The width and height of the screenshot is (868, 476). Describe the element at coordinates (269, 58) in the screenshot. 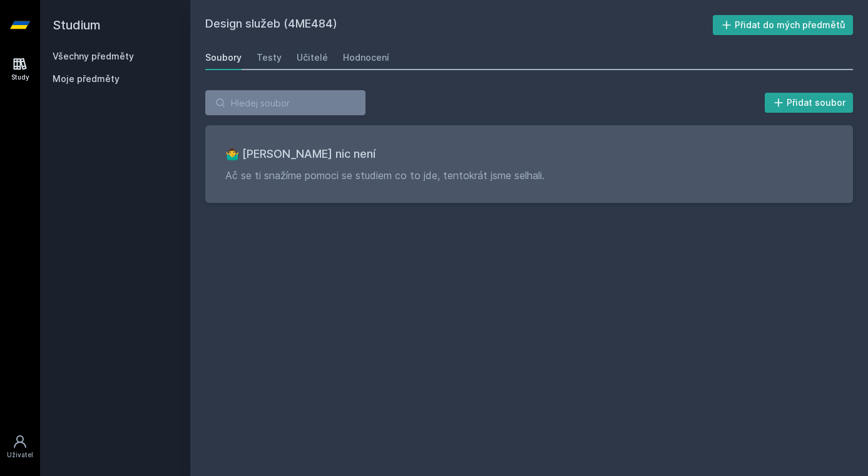

I see `a: Testy` at that location.